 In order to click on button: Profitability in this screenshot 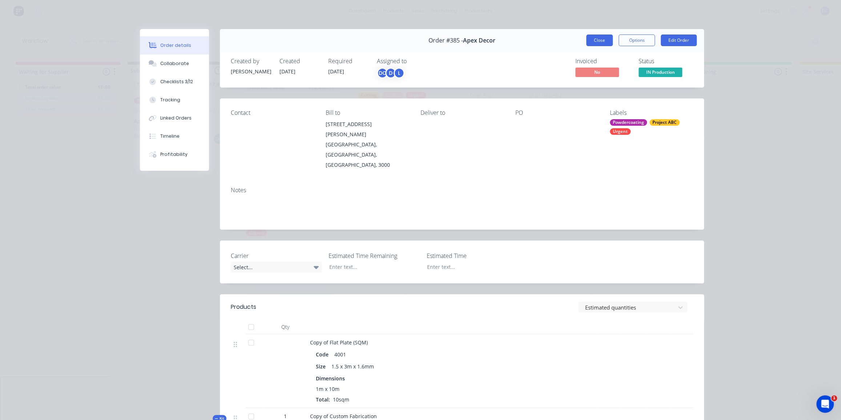, I will do `click(174, 154)`.